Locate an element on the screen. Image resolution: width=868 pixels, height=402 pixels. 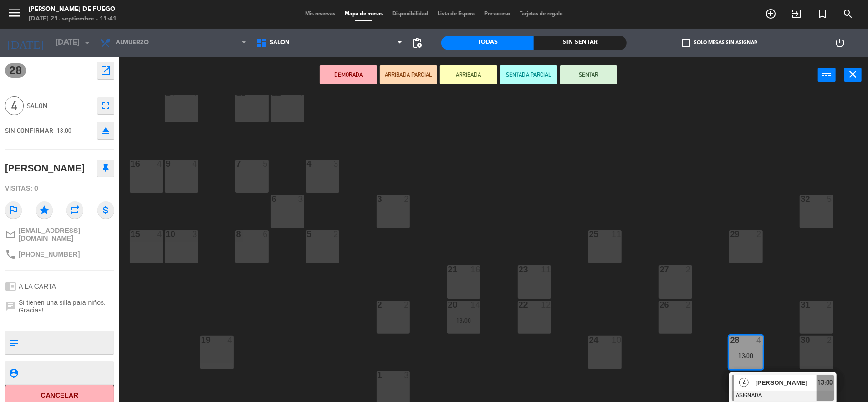
span: 28 is located at coordinates (15, 70).